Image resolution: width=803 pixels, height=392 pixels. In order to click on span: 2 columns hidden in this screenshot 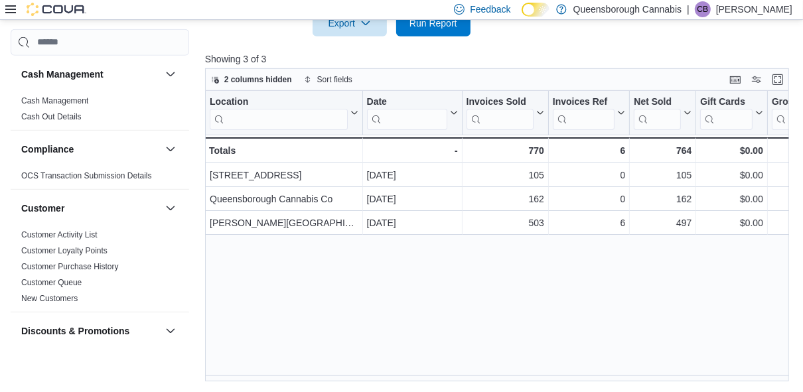, I will do `click(258, 80)`.